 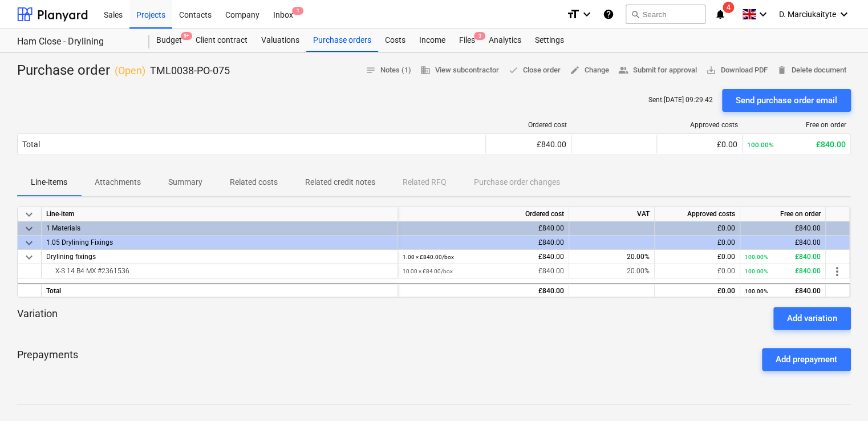 What do you see at coordinates (371, 70) in the screenshot?
I see `span: notes` at bounding box center [371, 70].